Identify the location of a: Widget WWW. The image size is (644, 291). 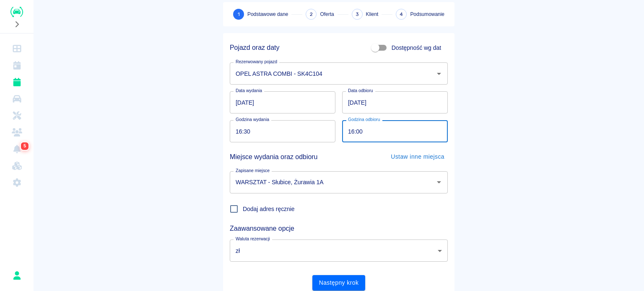
(17, 166).